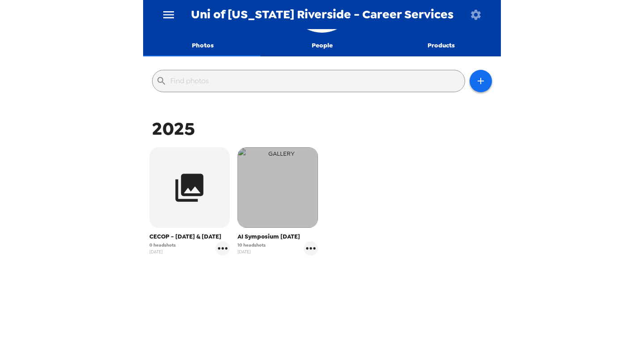 The height and width of the screenshot is (354, 644). What do you see at coordinates (278, 188) in the screenshot?
I see `img: gallery` at bounding box center [278, 188].